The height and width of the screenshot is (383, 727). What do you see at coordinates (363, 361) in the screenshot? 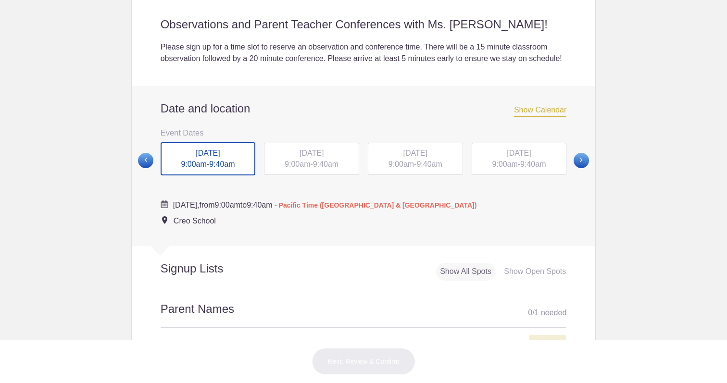
I see `button: Next: Review & Confirm` at bounding box center [363, 361].